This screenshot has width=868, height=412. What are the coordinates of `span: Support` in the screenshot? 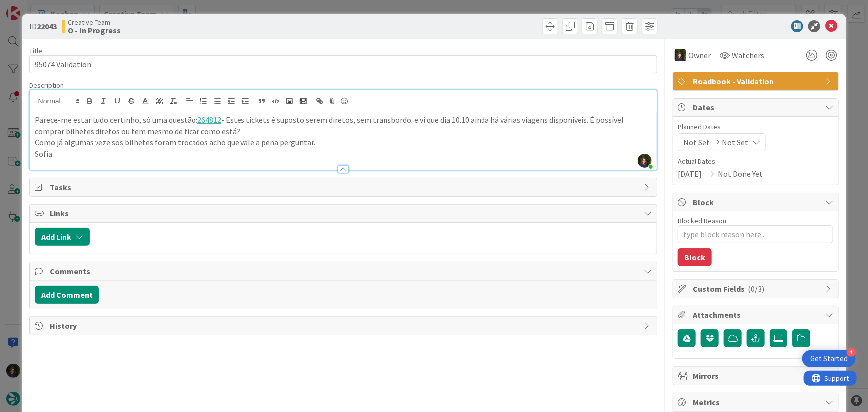 It's located at (33, 7).